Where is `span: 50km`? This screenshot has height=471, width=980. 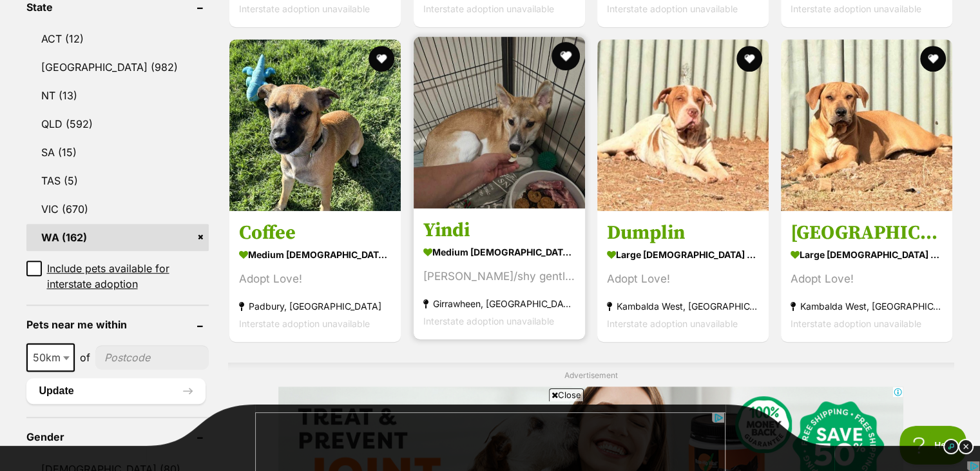 span: 50km is located at coordinates (50, 357).